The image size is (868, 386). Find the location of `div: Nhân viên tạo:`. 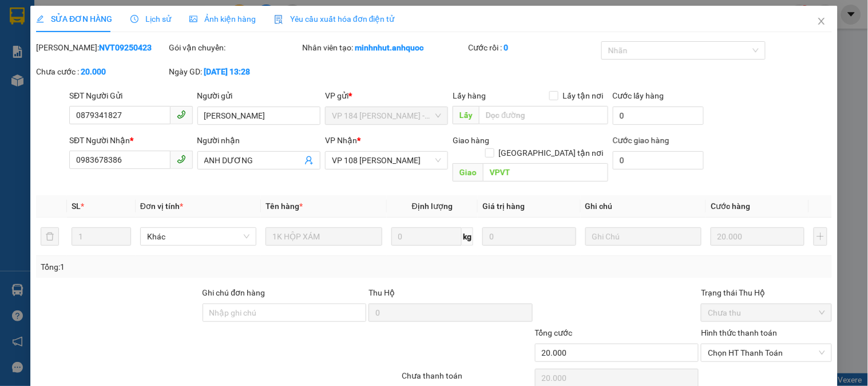

div: Nhân viên tạo: is located at coordinates (384, 47).